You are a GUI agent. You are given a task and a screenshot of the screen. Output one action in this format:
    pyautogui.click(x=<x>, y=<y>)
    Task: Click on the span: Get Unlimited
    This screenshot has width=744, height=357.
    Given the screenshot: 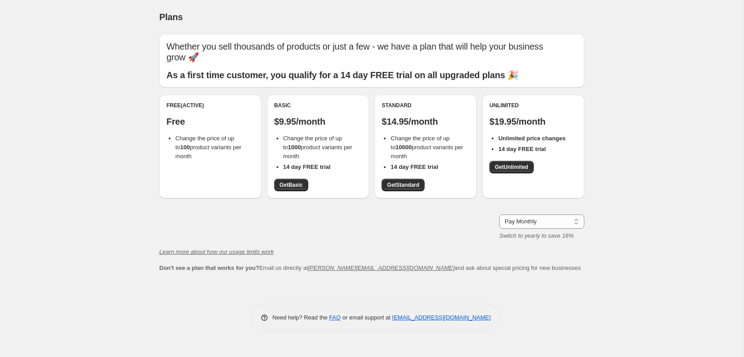 What is the action you would take?
    pyautogui.click(x=511, y=167)
    